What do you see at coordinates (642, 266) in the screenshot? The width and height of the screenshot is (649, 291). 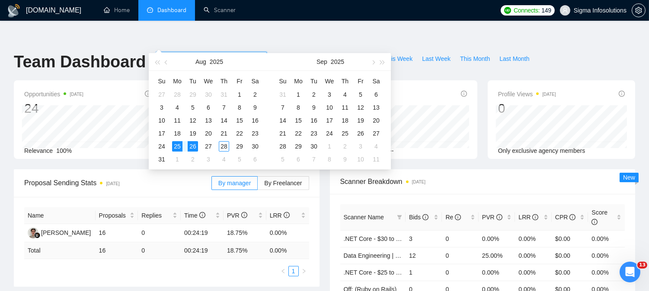 I see `span: 13` at bounding box center [642, 266].